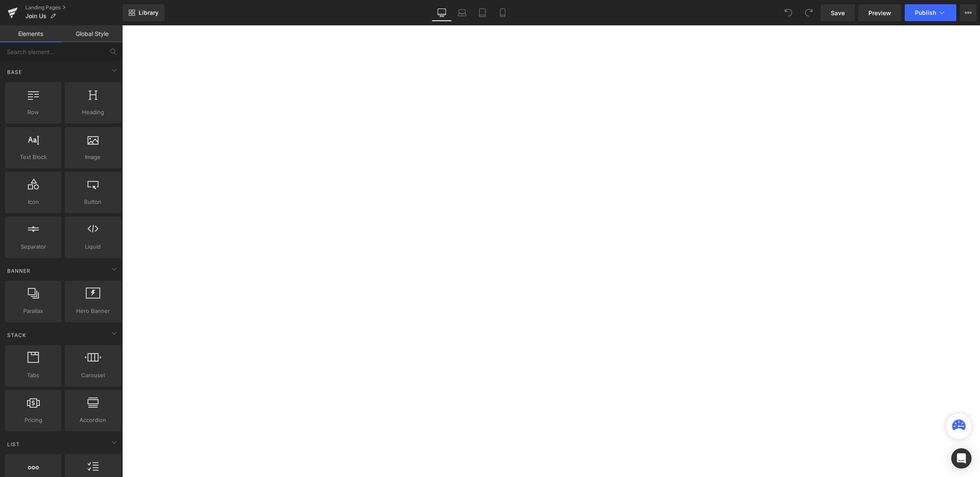  What do you see at coordinates (880, 13) in the screenshot?
I see `span: Preview` at bounding box center [880, 13].